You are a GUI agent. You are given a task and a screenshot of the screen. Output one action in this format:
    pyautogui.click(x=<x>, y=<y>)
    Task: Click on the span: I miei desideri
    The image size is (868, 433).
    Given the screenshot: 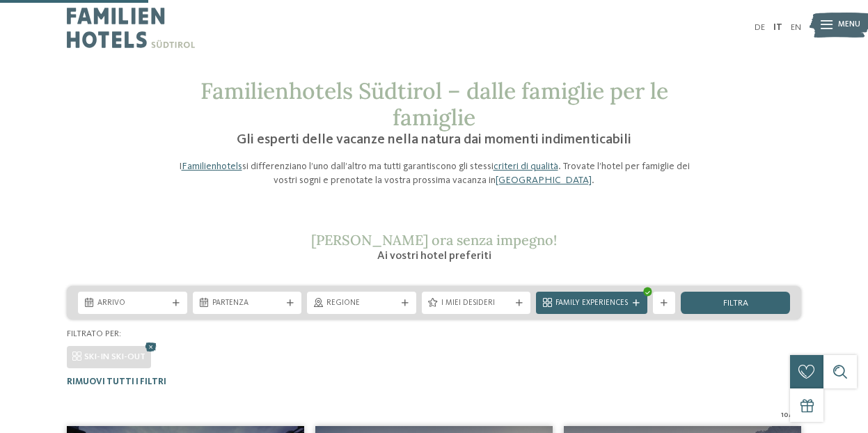 What is the action you would take?
    pyautogui.click(x=477, y=303)
    